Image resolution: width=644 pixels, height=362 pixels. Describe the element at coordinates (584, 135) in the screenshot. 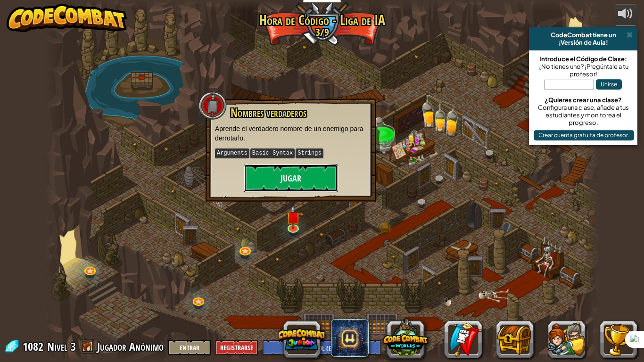

I see `button: Crear cuenta gratuita de profesor.` at that location.